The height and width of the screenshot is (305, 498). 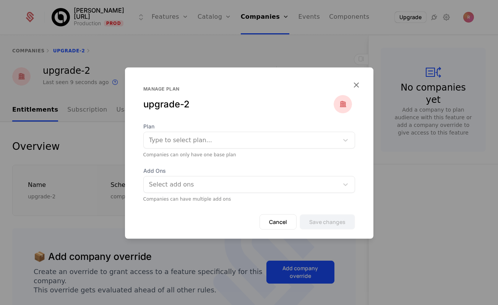 I want to click on span: Add Ons, so click(x=249, y=171).